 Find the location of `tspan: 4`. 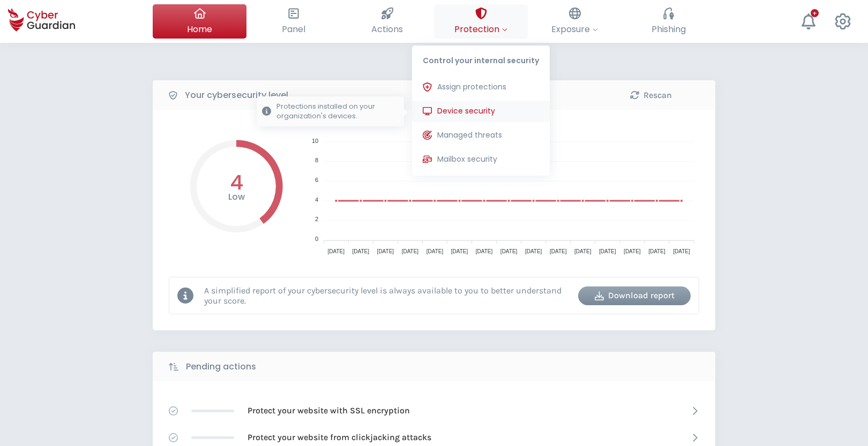

tspan: 4 is located at coordinates (317, 199).